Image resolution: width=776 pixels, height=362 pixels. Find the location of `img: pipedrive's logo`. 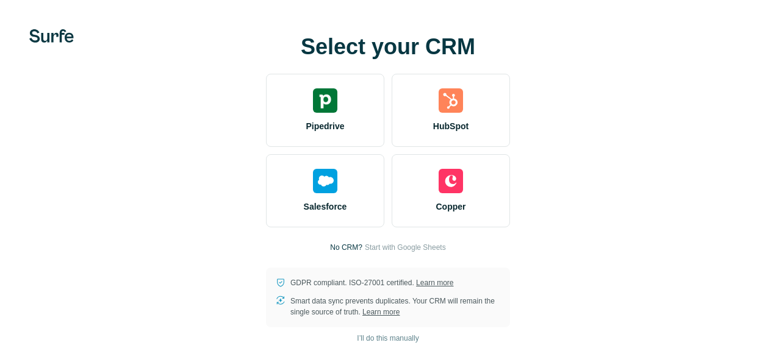

img: pipedrive's logo is located at coordinates (325, 101).